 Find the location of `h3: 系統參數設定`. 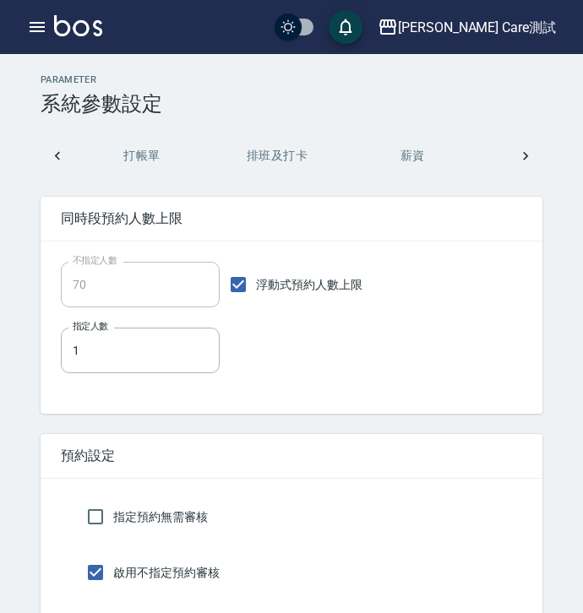

h3: 系統參數設定 is located at coordinates (292, 104).